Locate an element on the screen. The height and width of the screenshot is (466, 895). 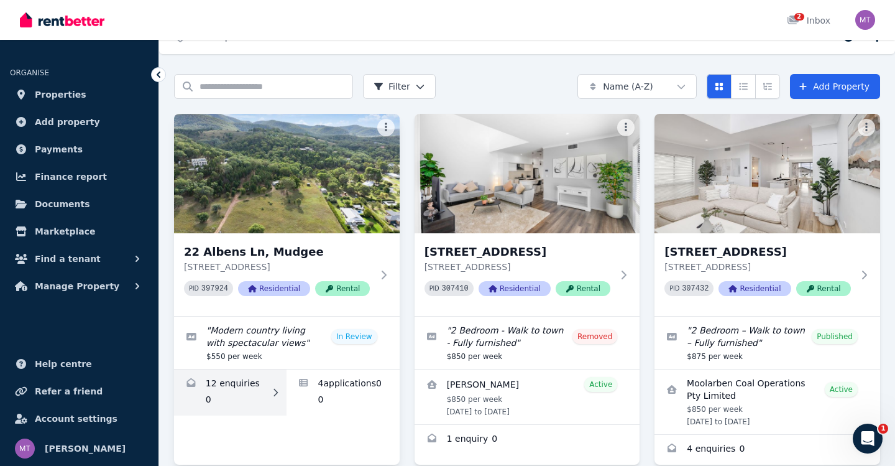
div: Inbox is located at coordinates (809, 21).